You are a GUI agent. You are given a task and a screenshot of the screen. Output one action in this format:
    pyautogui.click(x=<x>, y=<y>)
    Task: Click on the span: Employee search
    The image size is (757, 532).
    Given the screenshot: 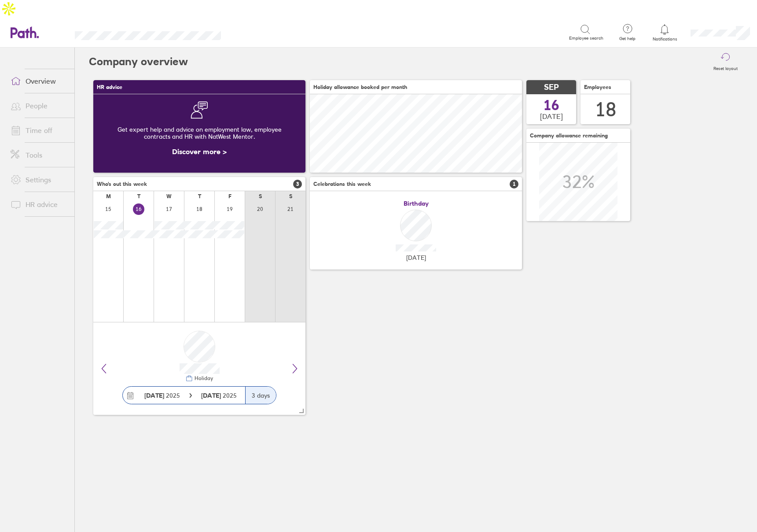 What is the action you would take?
    pyautogui.click(x=586, y=38)
    